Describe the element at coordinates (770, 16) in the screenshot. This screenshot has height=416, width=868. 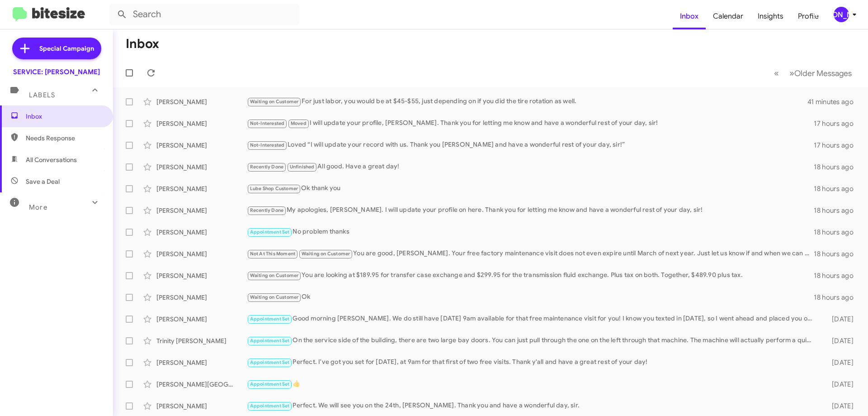
I see `a: Insights` at that location.